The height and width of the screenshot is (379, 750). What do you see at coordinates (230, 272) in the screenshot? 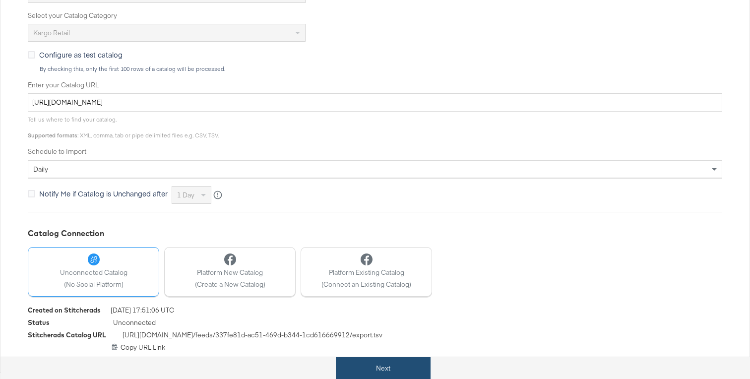
I see `button: Platform New Catalog(Create a New Catalog)` at bounding box center [230, 272].